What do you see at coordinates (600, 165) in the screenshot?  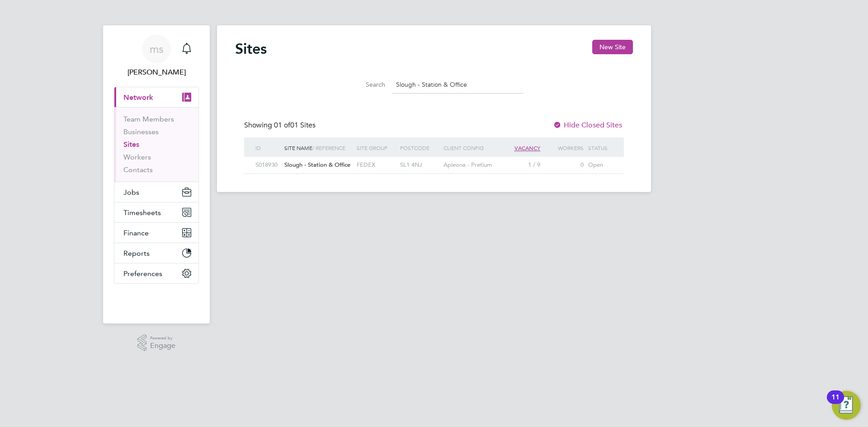 I see `div: Open` at bounding box center [600, 165].